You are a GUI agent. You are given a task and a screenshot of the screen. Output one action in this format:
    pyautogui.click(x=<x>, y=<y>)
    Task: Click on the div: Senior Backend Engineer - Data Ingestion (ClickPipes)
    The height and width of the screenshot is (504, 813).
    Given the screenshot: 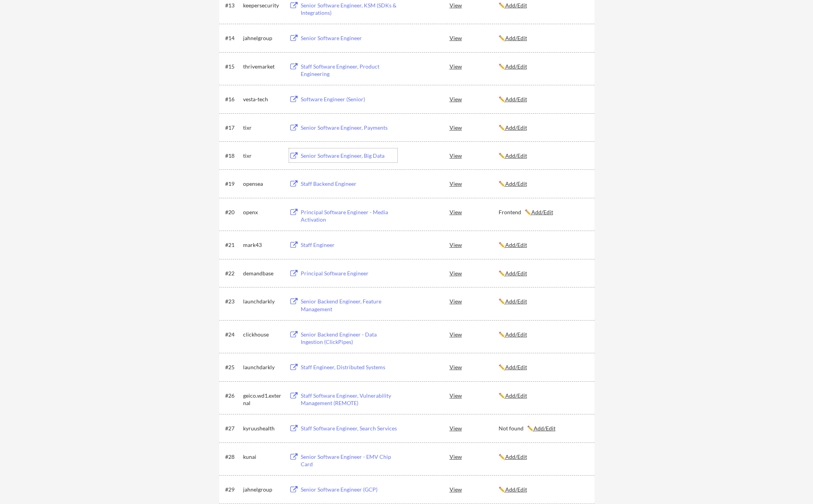 What is the action you would take?
    pyautogui.click(x=349, y=338)
    